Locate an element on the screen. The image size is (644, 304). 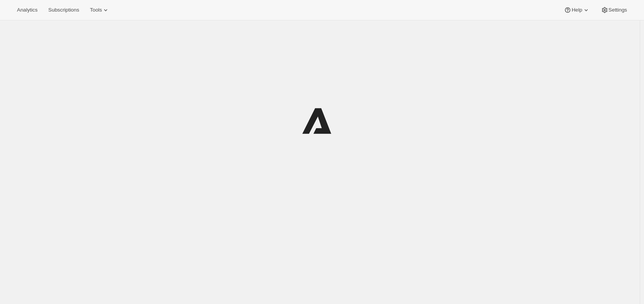
span: Help is located at coordinates (576, 10).